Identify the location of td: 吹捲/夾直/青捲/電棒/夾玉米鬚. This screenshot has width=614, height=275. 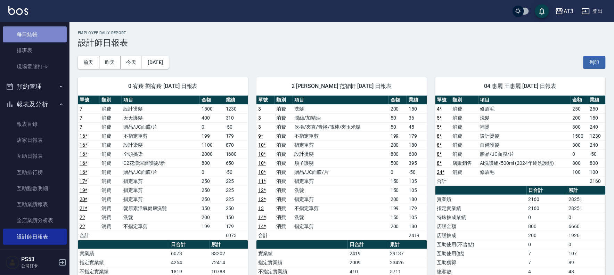
(341, 127).